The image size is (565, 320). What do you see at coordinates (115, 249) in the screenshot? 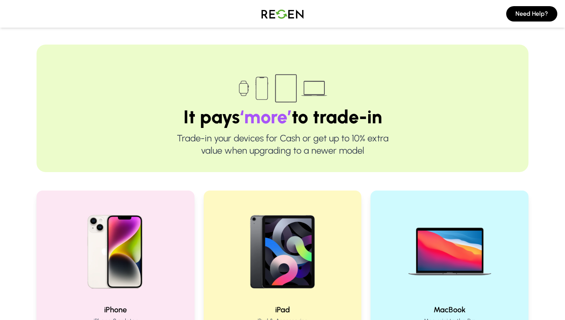
I see `img: iPhone` at bounding box center [115, 249].